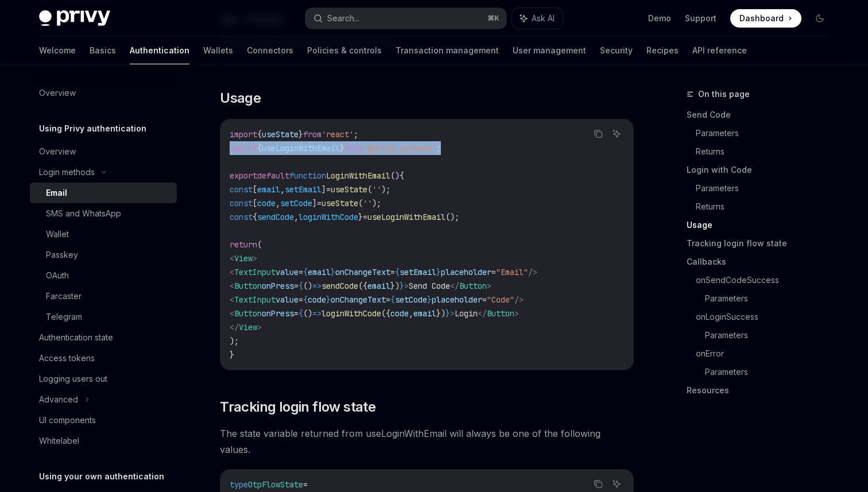  What do you see at coordinates (58, 235) in the screenshot?
I see `div: Wallet` at bounding box center [58, 235].